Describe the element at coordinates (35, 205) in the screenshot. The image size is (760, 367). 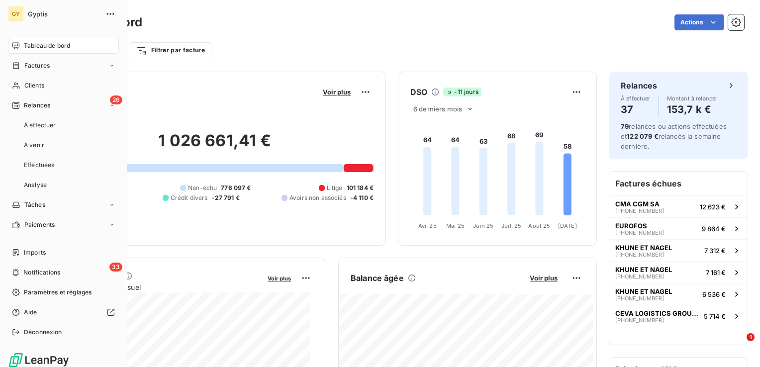
I see `span: Tâches` at that location.